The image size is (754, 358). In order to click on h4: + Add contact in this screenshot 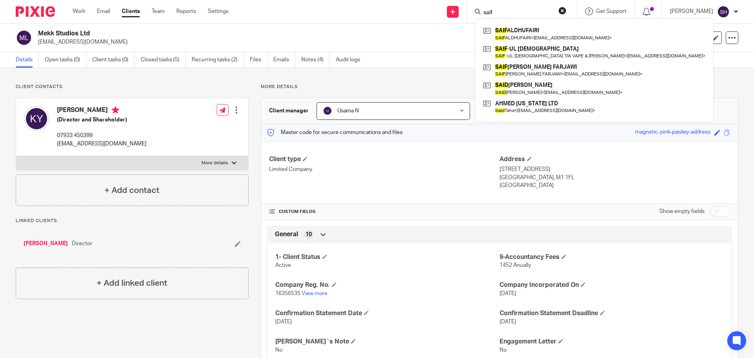, I will do `click(132, 190)`.